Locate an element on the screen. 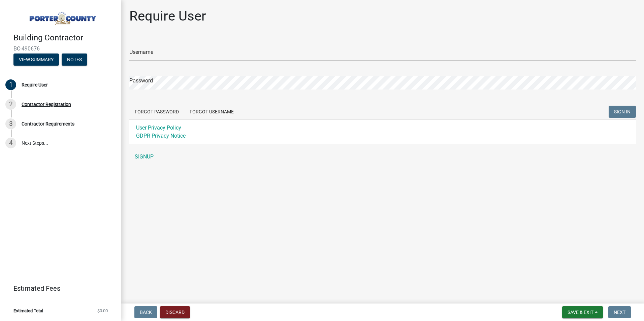  span: Save & Exit is located at coordinates (580, 312).